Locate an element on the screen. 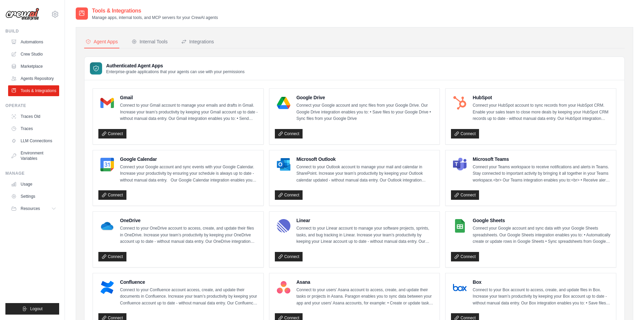 Image resolution: width=644 pixels, height=320 pixels. a: Agents Repository is located at coordinates (33, 79).